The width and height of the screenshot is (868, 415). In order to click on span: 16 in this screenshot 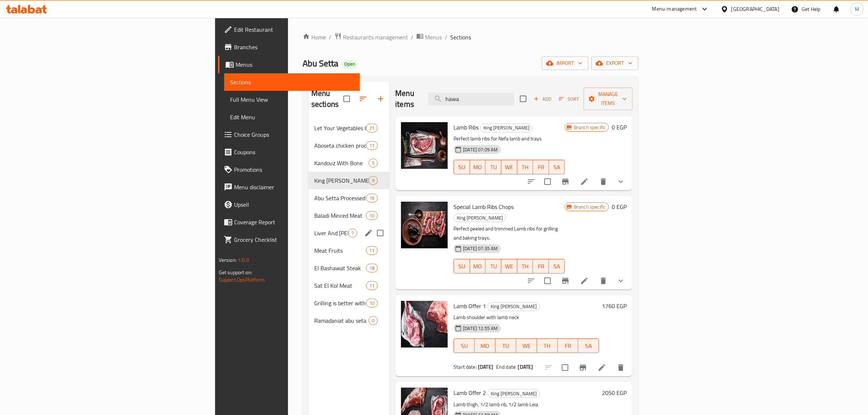, I will do `click(372, 198)`.